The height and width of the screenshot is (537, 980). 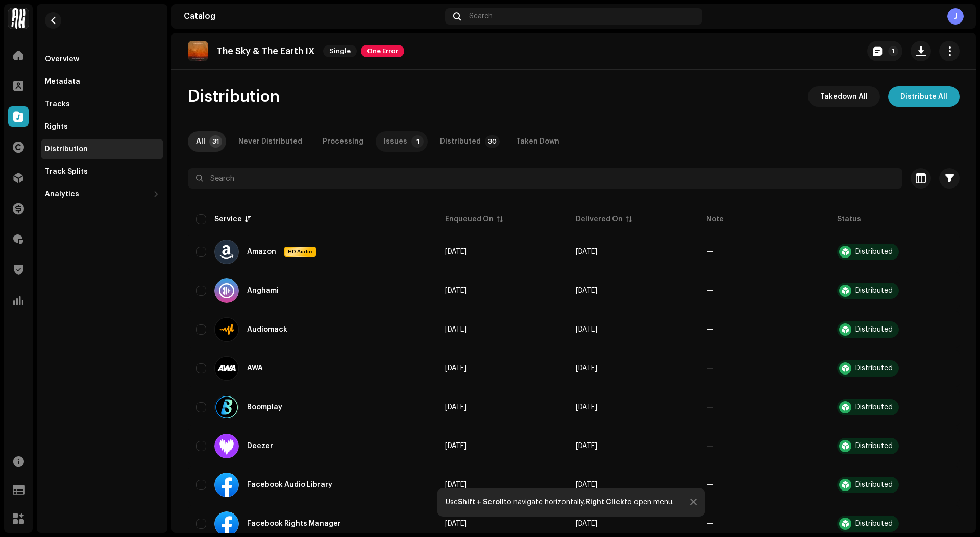 I want to click on p: The Sky & The Earth IX, so click(x=265, y=51).